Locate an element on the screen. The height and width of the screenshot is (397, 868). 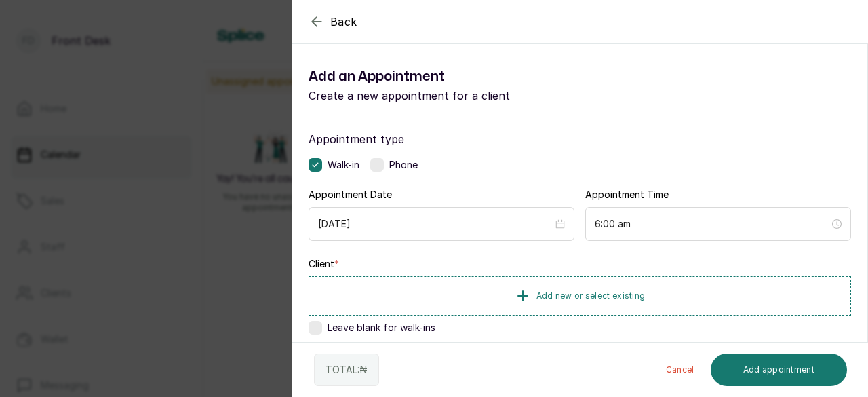
button: Add new or select existing is located at coordinates (580, 296).